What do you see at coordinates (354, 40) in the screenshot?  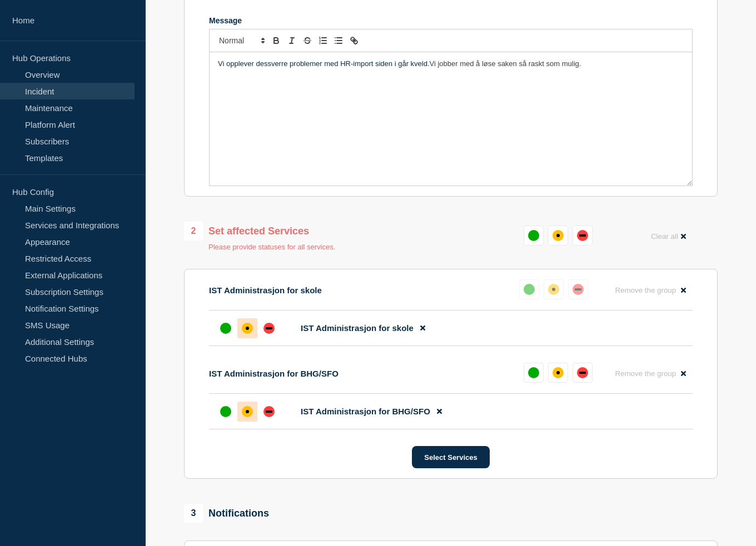 I see `button: Toggle link` at bounding box center [354, 40].